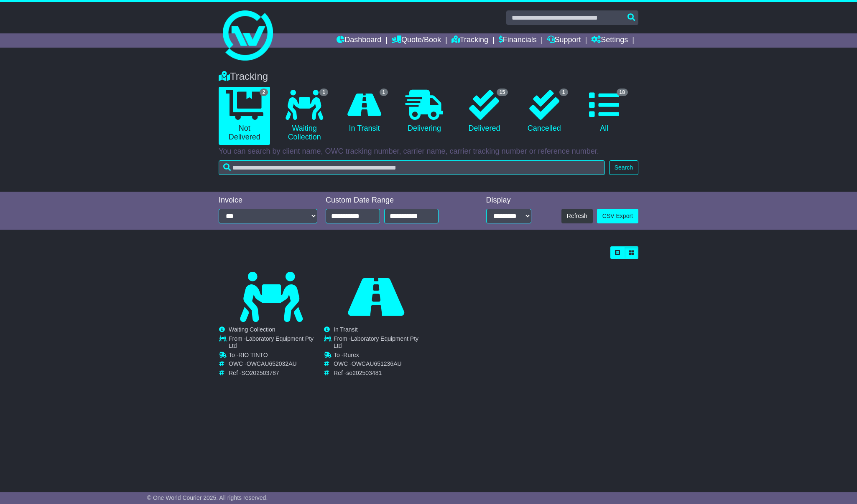 This screenshot has width=857, height=504. What do you see at coordinates (622, 92) in the screenshot?
I see `span: 18` at bounding box center [622, 92].